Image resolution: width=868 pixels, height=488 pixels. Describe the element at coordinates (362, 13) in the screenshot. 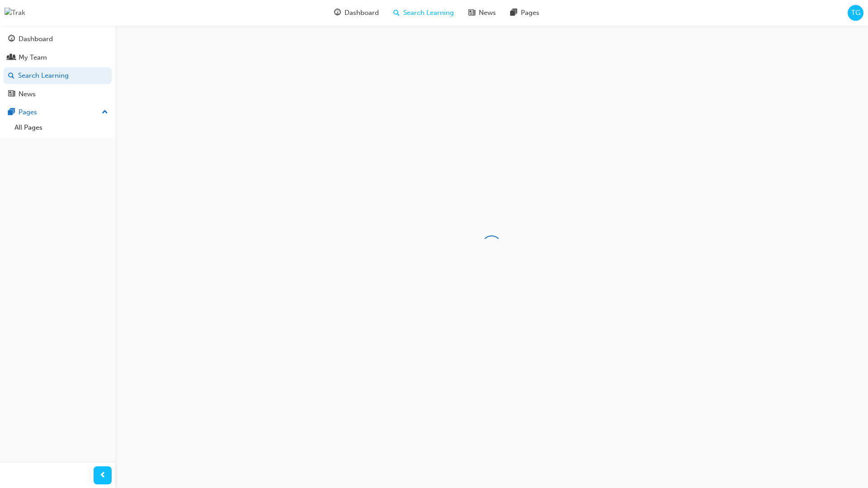

I see `span: Dashboard` at that location.